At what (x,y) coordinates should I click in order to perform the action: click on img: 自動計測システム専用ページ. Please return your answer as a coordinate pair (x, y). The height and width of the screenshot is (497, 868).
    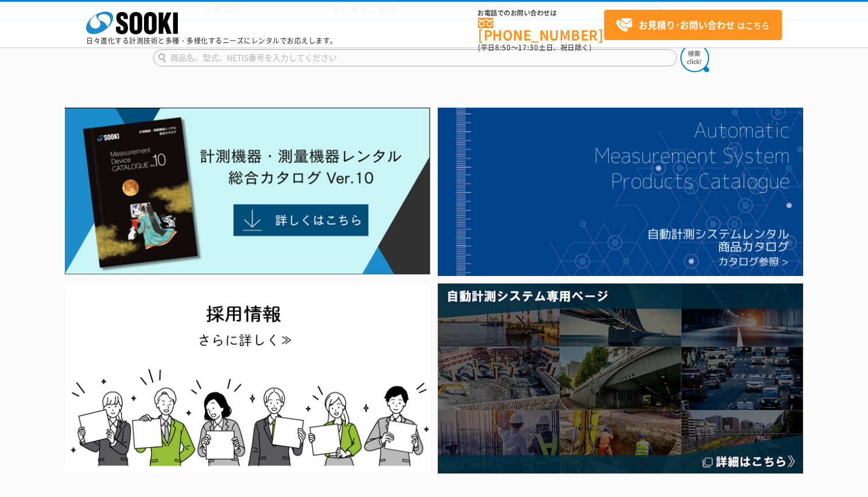
    Looking at the image, I should click on (620, 378).